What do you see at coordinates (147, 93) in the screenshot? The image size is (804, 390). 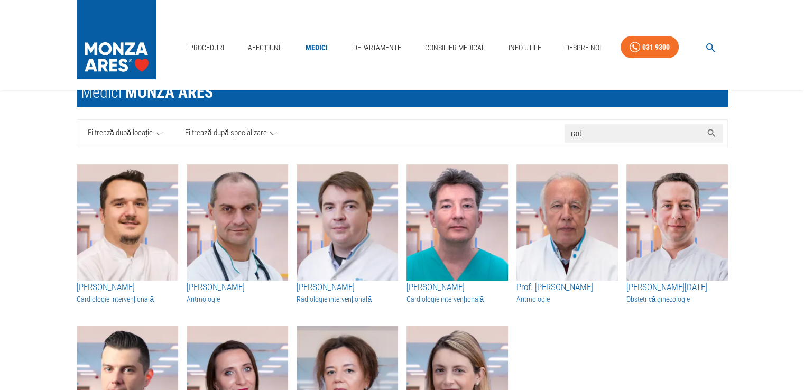 I see `div: Medici` at bounding box center [147, 93].